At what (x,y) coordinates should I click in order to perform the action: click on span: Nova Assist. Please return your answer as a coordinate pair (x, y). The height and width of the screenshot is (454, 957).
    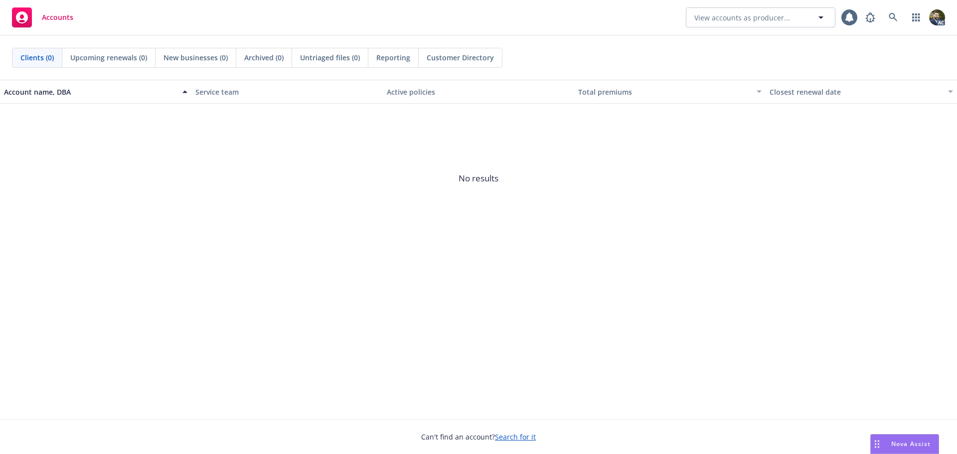
    Looking at the image, I should click on (910, 444).